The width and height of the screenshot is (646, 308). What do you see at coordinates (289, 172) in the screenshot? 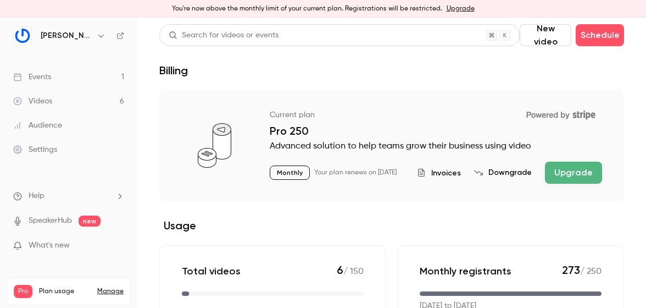
I see `p: Monthly` at bounding box center [289, 172].